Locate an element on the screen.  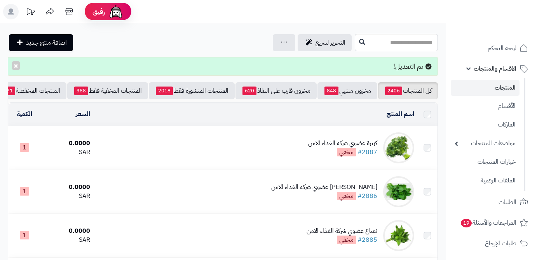
div: تم التعديل! is located at coordinates (223, 66).